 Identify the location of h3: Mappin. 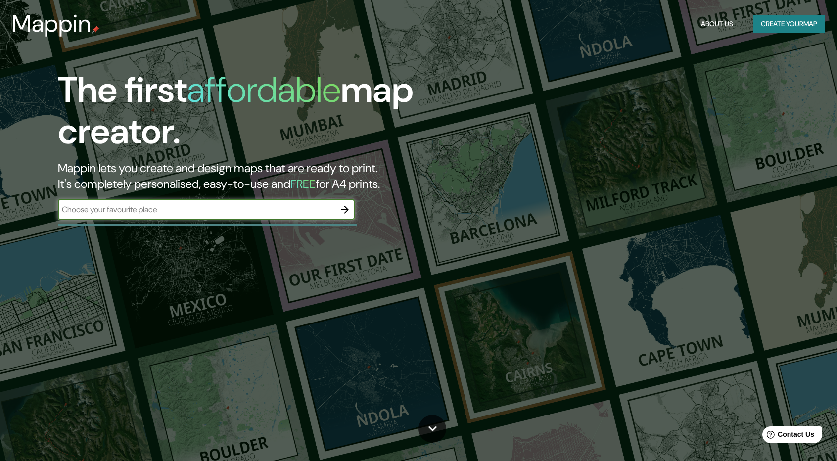
(51, 24).